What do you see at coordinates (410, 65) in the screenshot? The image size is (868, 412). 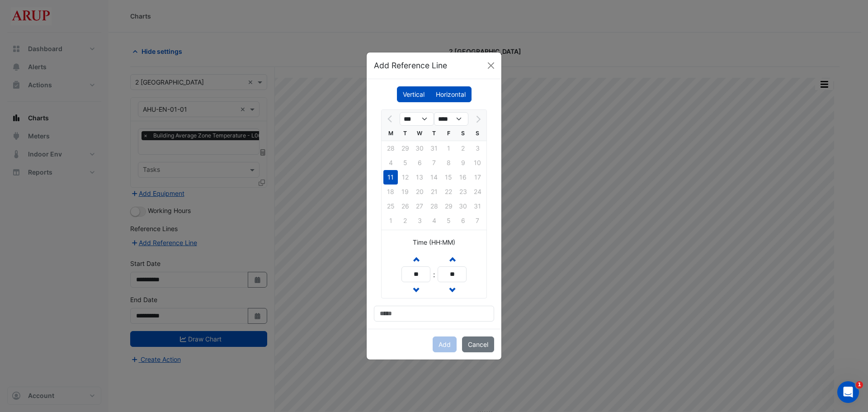 I see `h5: Add Reference Line` at bounding box center [410, 65].